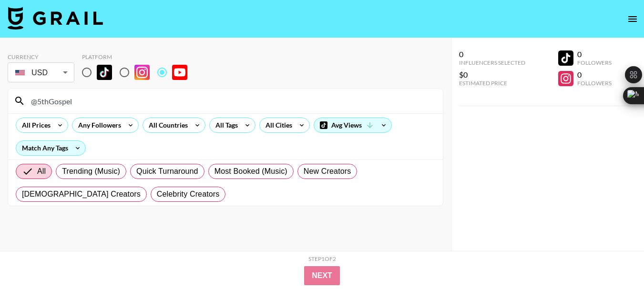 Image resolution: width=644 pixels, height=289 pixels. What do you see at coordinates (224, 126) in the screenshot?
I see `div: All Tags` at bounding box center [224, 126].